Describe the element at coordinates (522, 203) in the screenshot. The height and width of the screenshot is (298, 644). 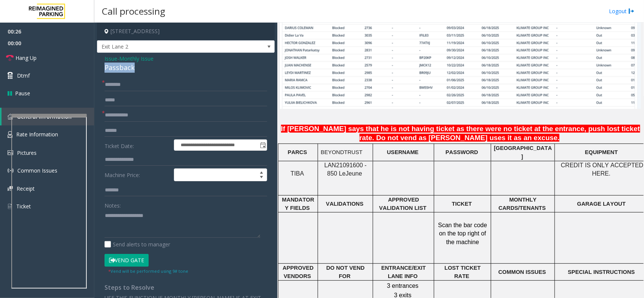
I see `span: MONTHLY CARDS/TENANTS` at that location.